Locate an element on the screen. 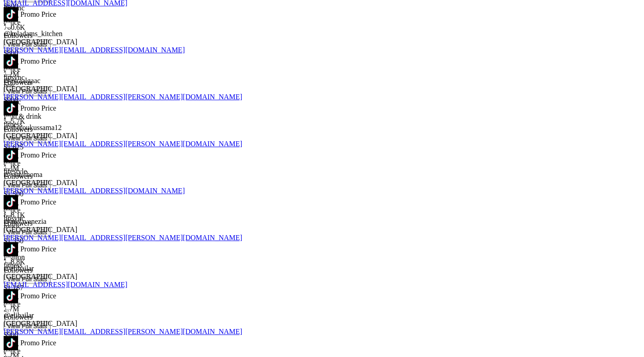 This screenshot has width=644, height=357. div: @ keladams_kitchen is located at coordinates (321, 34).